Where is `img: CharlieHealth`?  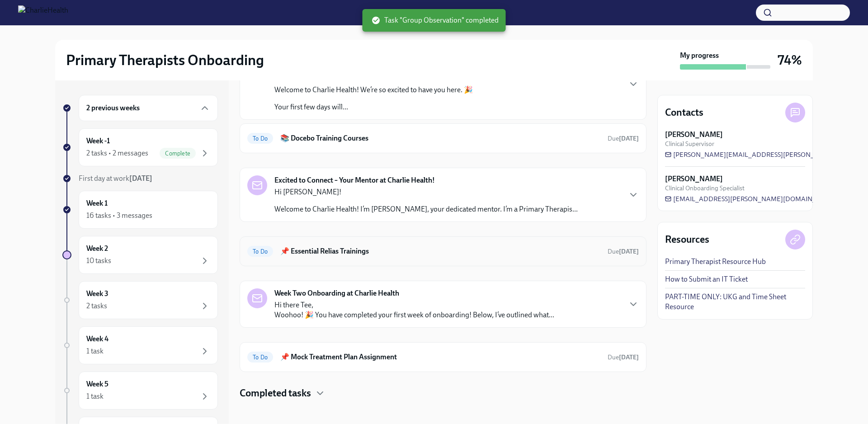
img: CharlieHealth is located at coordinates (43, 13).